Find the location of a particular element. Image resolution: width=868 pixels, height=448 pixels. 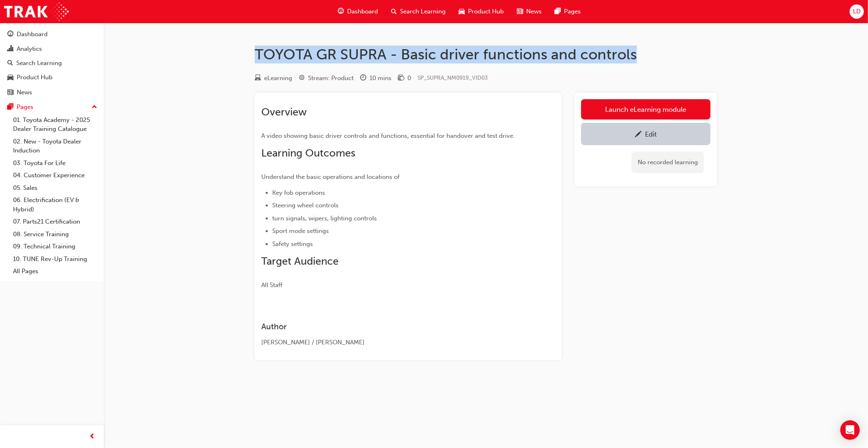

button: LD is located at coordinates (856, 11).